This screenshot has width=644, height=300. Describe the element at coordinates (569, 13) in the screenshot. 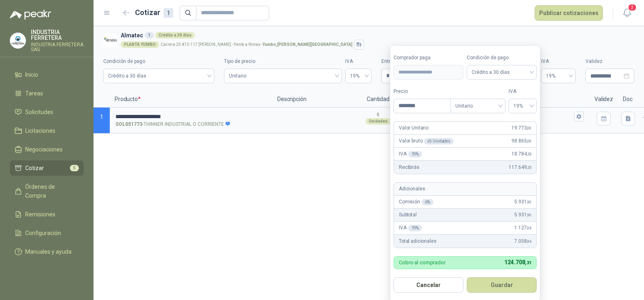

I see `button: Publicar cotizaciones` at that location.